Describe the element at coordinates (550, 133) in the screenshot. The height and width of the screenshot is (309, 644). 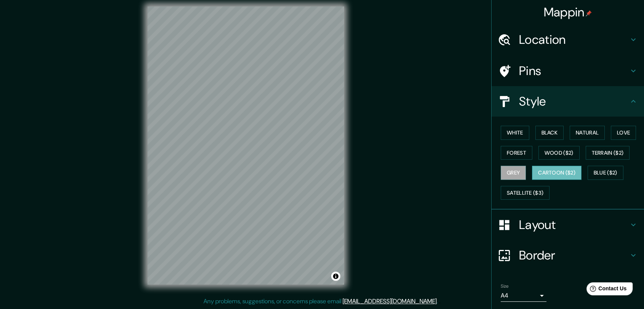
I see `button: Black` at that location.